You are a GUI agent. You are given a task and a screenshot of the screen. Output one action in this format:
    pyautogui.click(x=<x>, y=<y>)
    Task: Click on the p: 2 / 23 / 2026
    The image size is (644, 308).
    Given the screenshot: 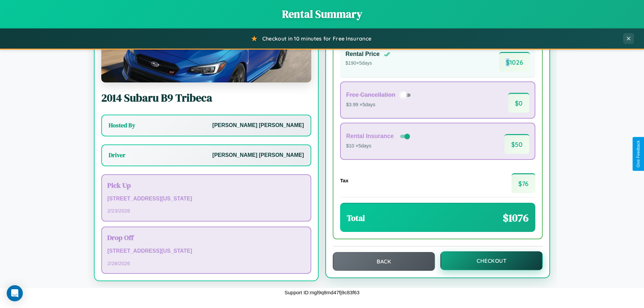 What is the action you would take?
    pyautogui.click(x=207, y=211)
    